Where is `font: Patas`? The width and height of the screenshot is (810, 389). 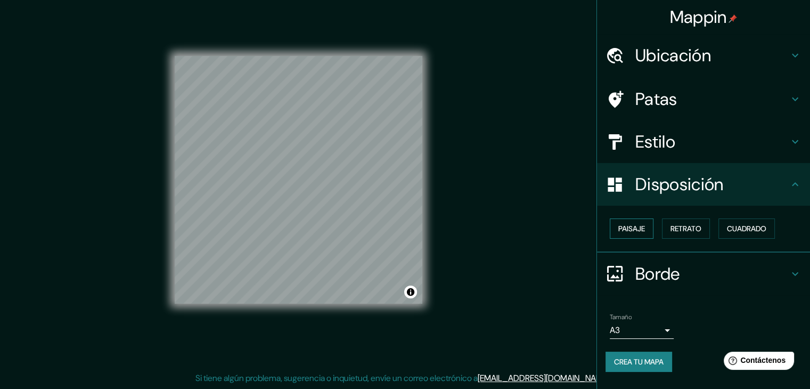 font: Patas is located at coordinates (656, 99).